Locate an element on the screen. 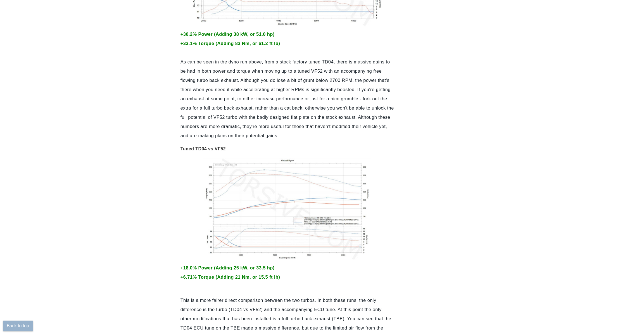 The width and height of the screenshot is (644, 334). button: Back to top is located at coordinates (18, 326).